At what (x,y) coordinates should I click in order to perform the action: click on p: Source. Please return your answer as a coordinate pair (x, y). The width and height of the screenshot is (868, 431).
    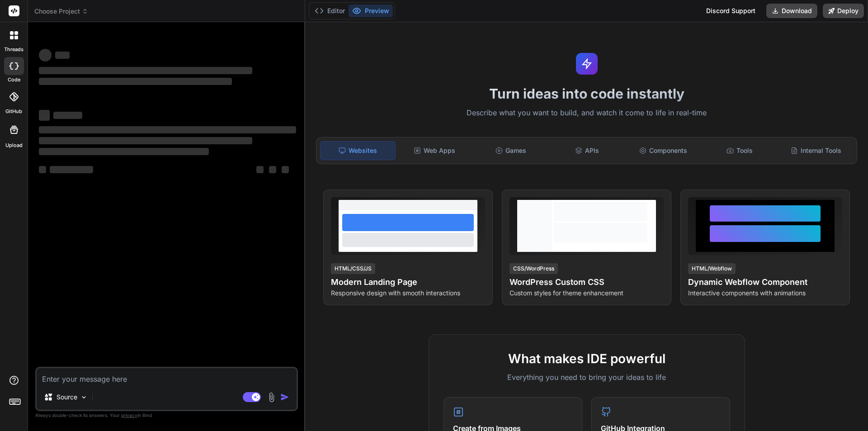
    Looking at the image, I should click on (67, 397).